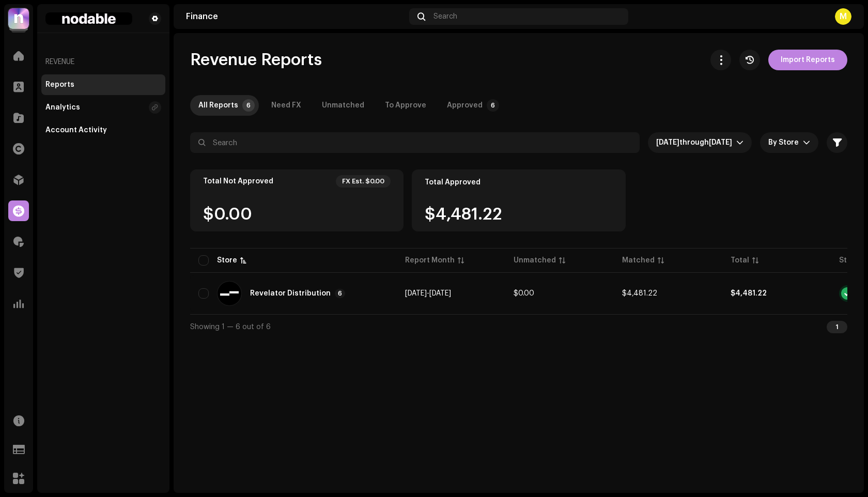 The width and height of the screenshot is (868, 497). I want to click on div: Total Approved, so click(453, 182).